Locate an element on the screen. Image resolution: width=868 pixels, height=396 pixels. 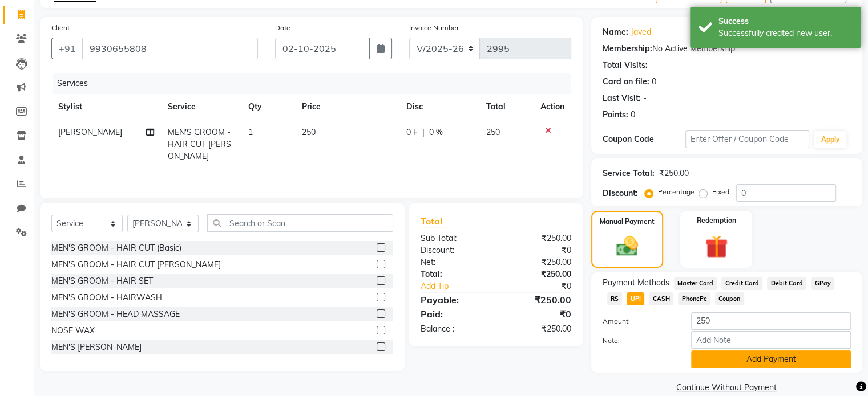
th: Total is located at coordinates (506, 106).